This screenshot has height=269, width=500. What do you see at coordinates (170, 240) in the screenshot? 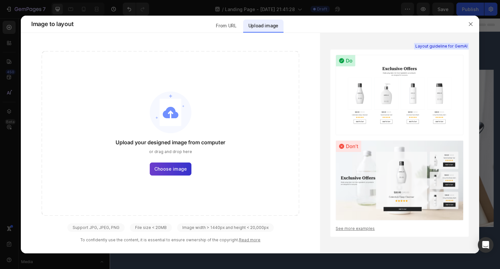
I see `div: To confidently use the content, it is essential to ensure ownership of the copyright.` at bounding box center [170, 240].